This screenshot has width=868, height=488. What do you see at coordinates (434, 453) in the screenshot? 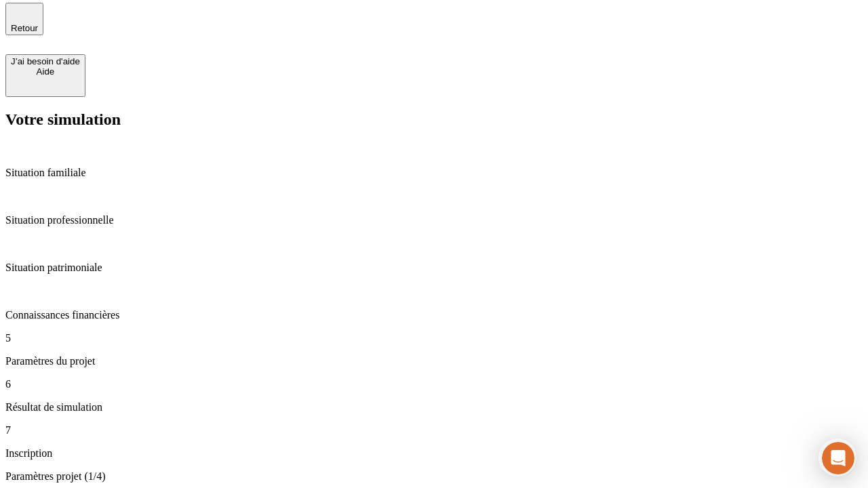
I see `p: Inscription` at bounding box center [434, 453].